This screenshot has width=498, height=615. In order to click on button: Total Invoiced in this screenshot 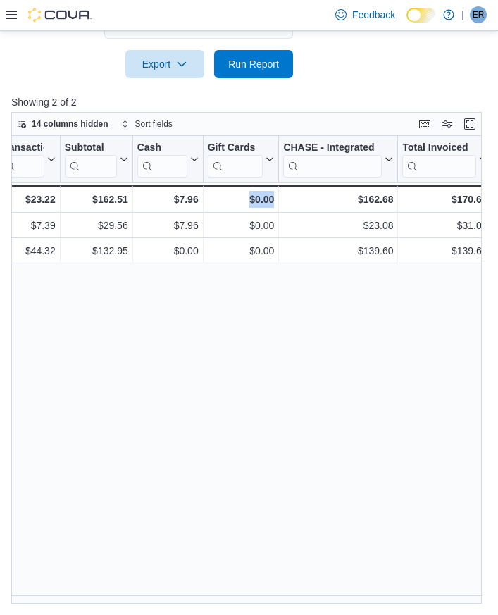, I will do `click(445, 159)`.